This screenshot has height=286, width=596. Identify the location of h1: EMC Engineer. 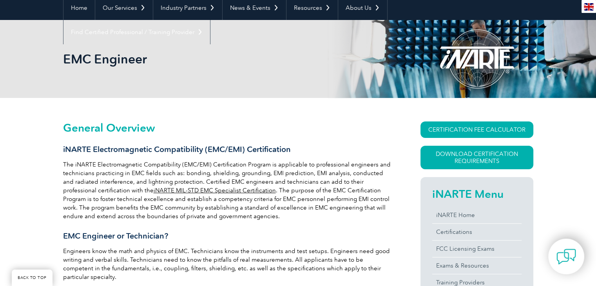
(214, 59).